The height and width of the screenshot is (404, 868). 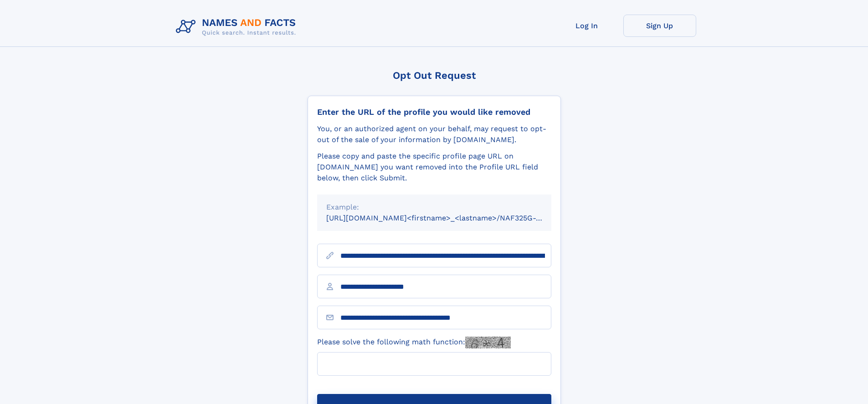 I want to click on div: Opt Out Request, so click(x=434, y=75).